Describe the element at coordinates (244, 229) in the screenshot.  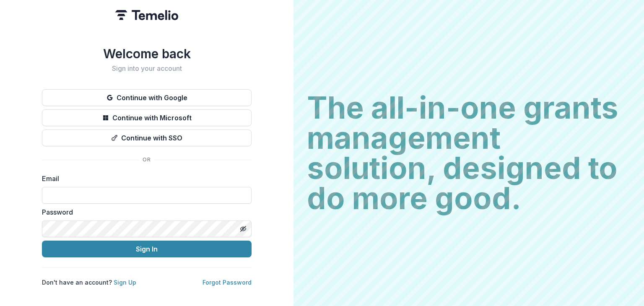
I see `button: Toggle password visibility` at that location.